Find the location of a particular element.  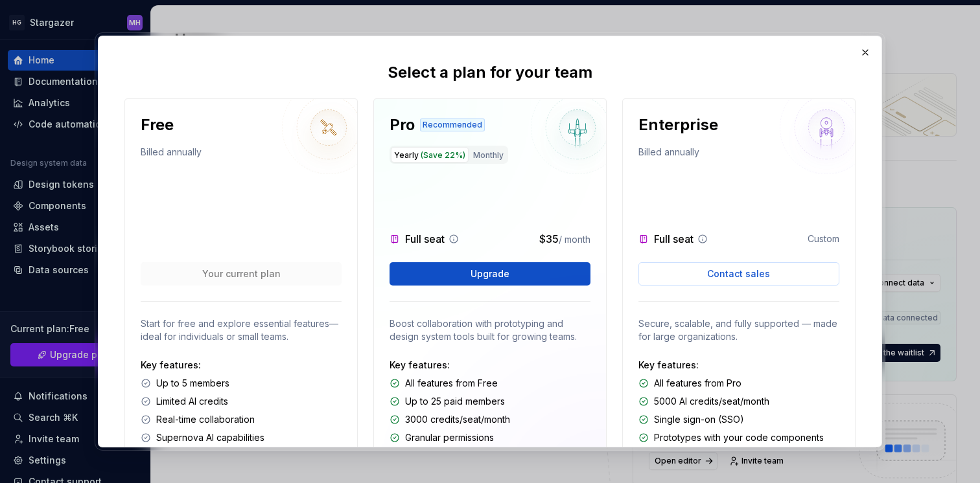

p: Start for free and explore essential features—ideal for individuals or small teams. is located at coordinates (241, 330).